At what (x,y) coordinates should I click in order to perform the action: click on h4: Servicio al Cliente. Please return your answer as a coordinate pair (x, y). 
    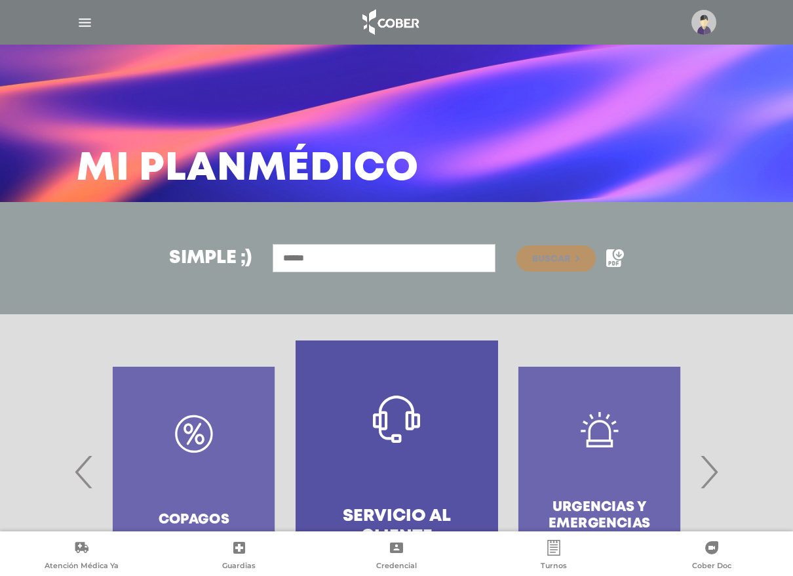
    Looking at the image, I should click on (397, 526).